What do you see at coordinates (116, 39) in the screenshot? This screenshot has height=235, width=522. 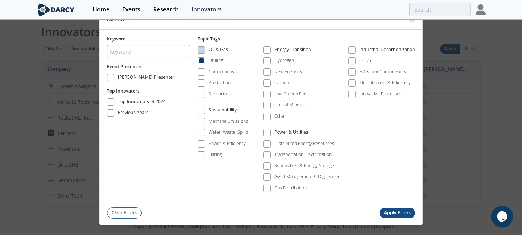 I see `span: Keyword` at bounding box center [116, 39].